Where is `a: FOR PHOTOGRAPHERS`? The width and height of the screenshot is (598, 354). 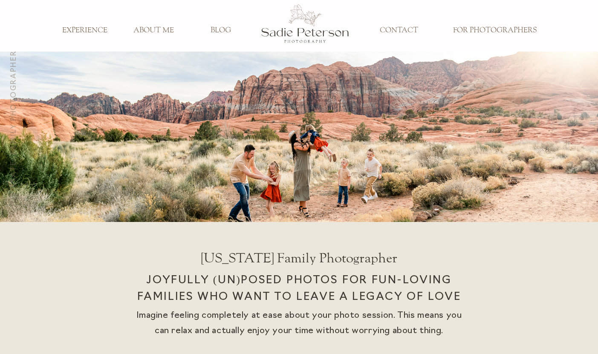
a: FOR PHOTOGRAPHERS is located at coordinates (495, 31).